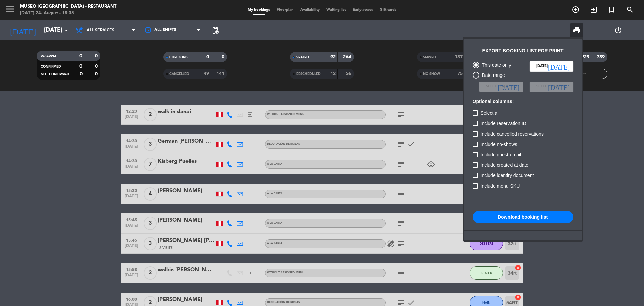 This screenshot has width=644, height=306. What do you see at coordinates (499, 144) in the screenshot?
I see `span: Include no-shows` at bounding box center [499, 144].